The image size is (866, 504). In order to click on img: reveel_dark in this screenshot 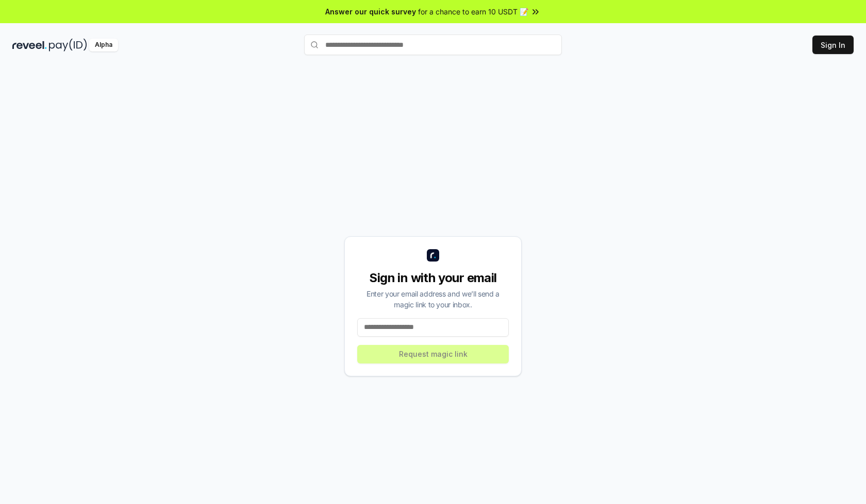, I will do `click(29, 45)`.